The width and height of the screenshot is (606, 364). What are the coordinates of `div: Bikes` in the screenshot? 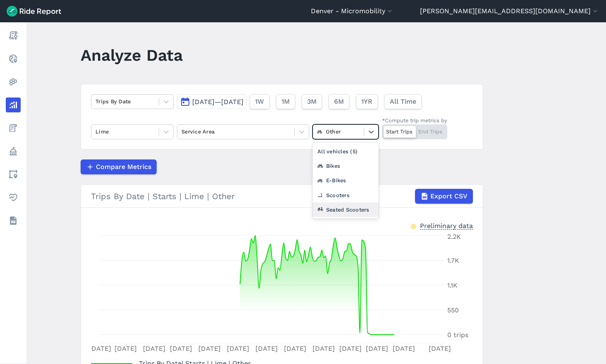 It's located at (345, 165).